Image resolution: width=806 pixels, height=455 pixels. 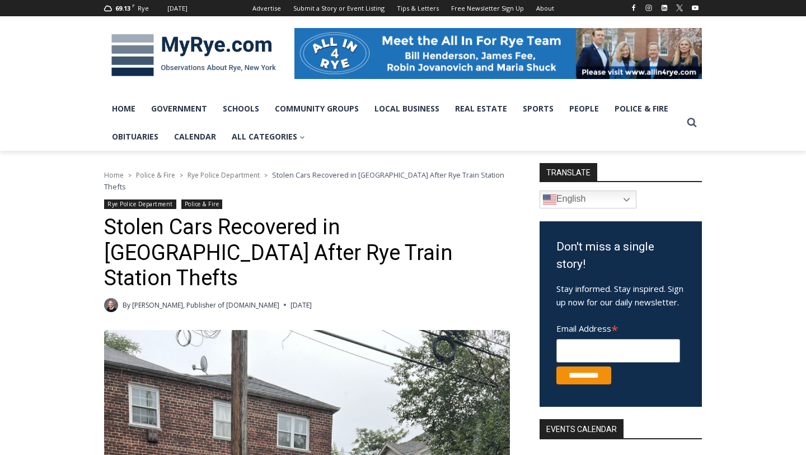 What do you see at coordinates (498, 53) in the screenshot?
I see `img: All in for Rye` at bounding box center [498, 53].